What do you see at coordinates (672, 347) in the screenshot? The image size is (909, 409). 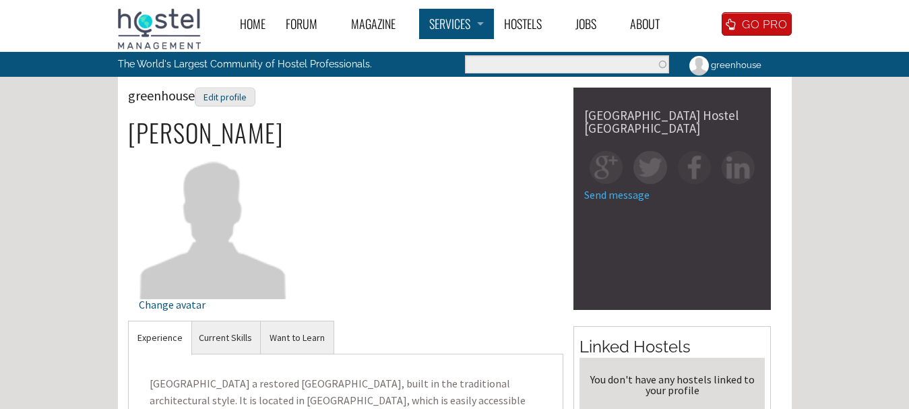 I see `h2: Linked Hostels` at bounding box center [672, 347].